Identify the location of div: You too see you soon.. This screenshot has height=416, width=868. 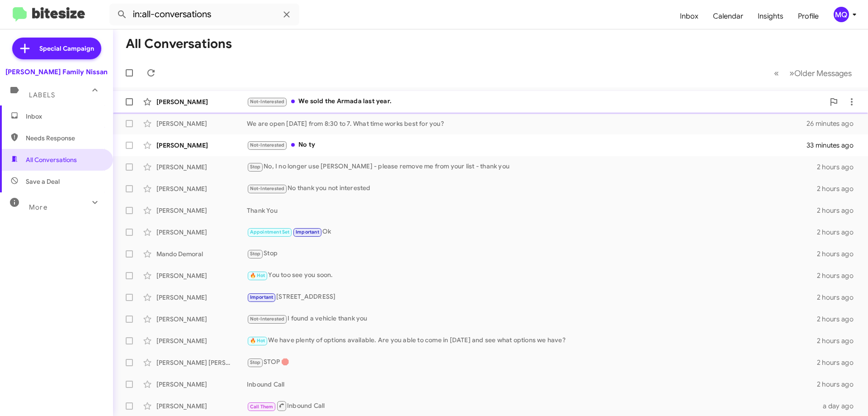
(531, 275).